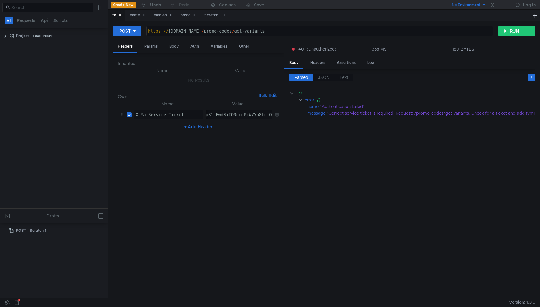 The image size is (540, 307). Describe the element at coordinates (22, 36) in the screenshot. I see `div: Project` at that location.